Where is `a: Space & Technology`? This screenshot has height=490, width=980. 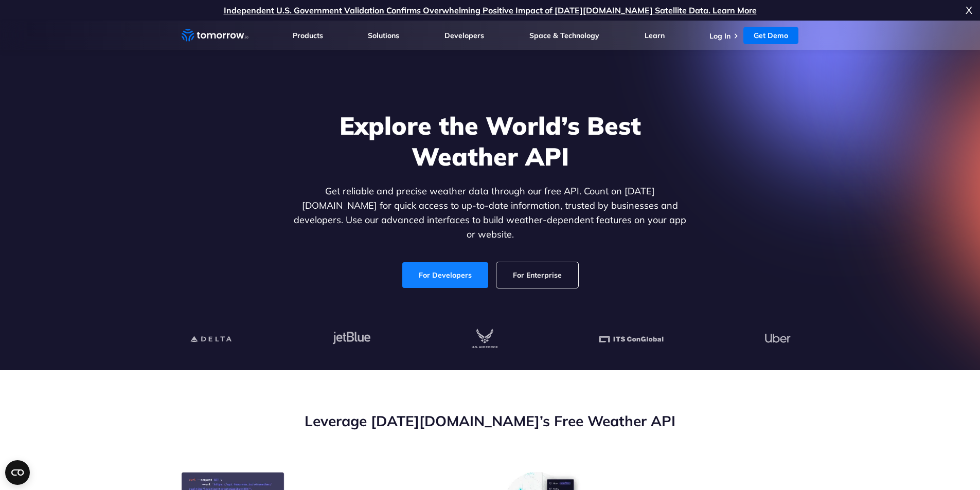 a: Space & Technology is located at coordinates (564, 36).